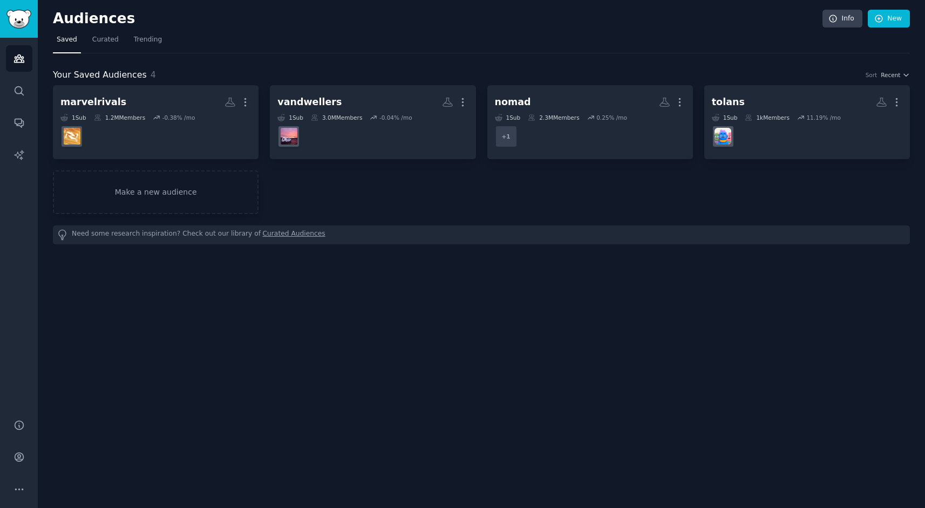  Describe the element at coordinates (871, 75) in the screenshot. I see `div: Sort` at that location.